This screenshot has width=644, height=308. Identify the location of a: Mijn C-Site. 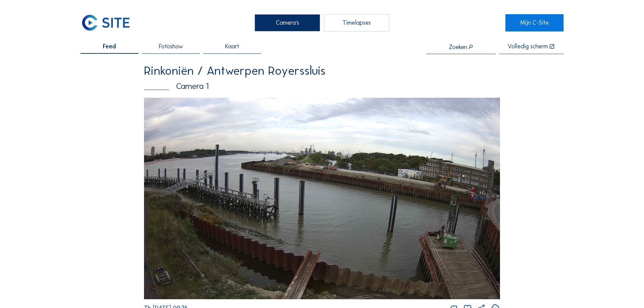
(534, 23).